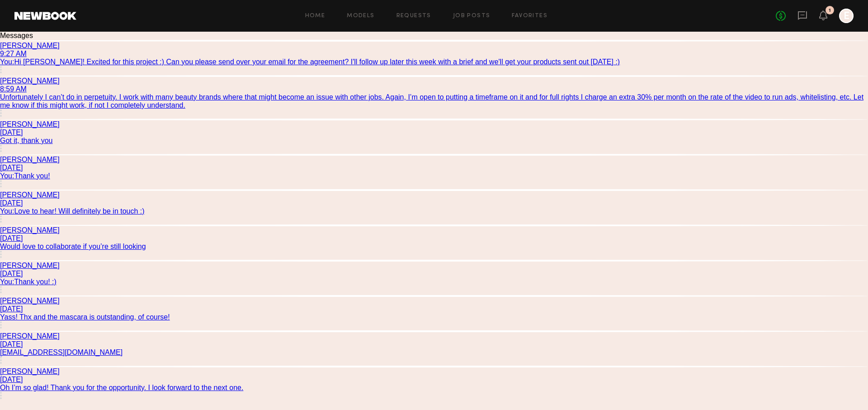 The image size is (868, 410). What do you see at coordinates (829, 11) in the screenshot?
I see `div: 1` at bounding box center [829, 11].